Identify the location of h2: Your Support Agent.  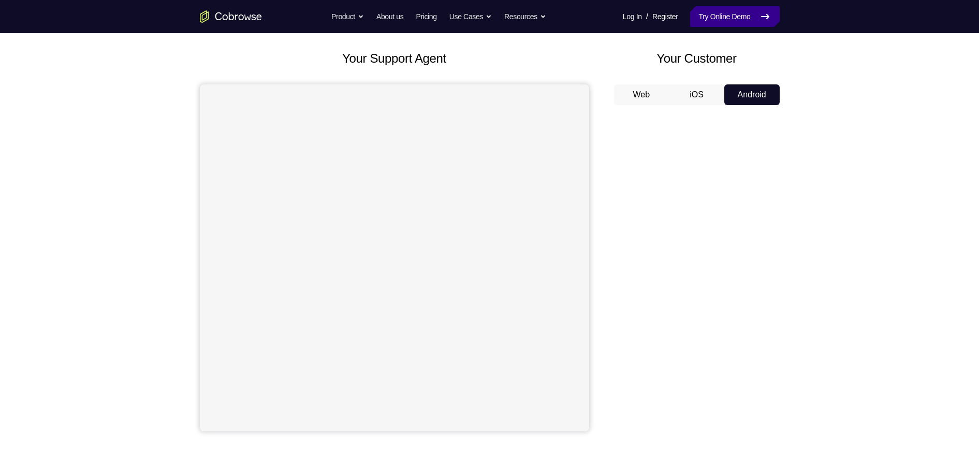
(394, 58).